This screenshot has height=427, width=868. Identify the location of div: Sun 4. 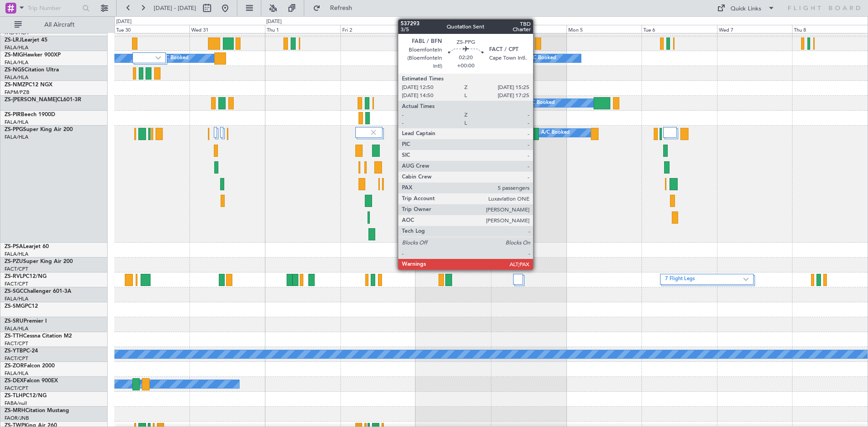
(529, 29).